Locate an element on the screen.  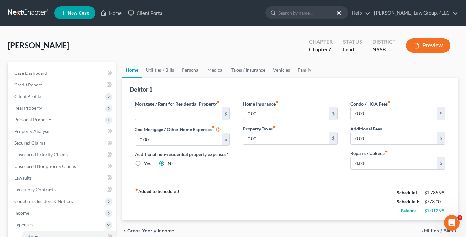
span: Case Dashboard is located at coordinates (31, 73).